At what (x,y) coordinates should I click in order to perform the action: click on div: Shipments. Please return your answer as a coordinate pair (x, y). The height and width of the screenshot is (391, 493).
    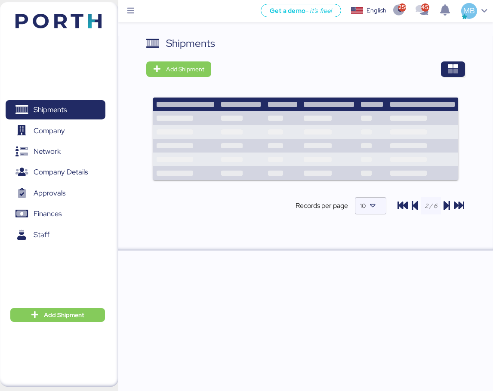
    Looking at the image, I should click on (191, 43).